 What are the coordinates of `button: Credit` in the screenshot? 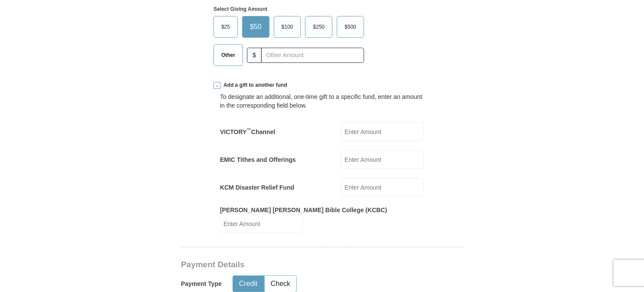 It's located at (248, 284).